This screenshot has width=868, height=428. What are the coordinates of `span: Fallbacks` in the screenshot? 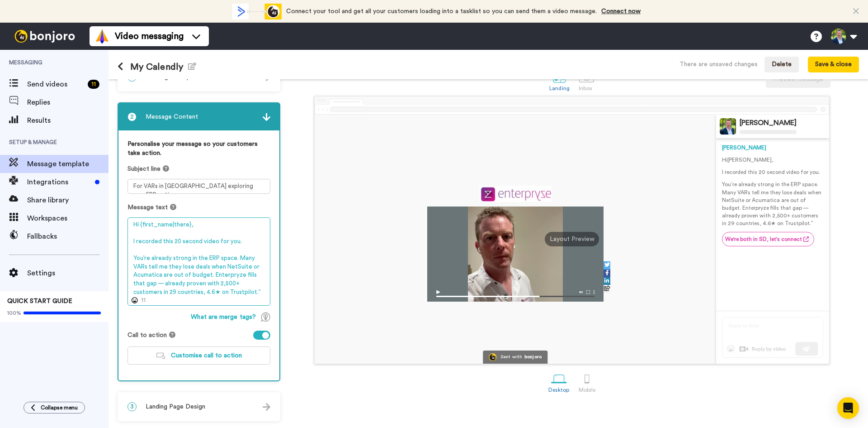 It's located at (68, 237).